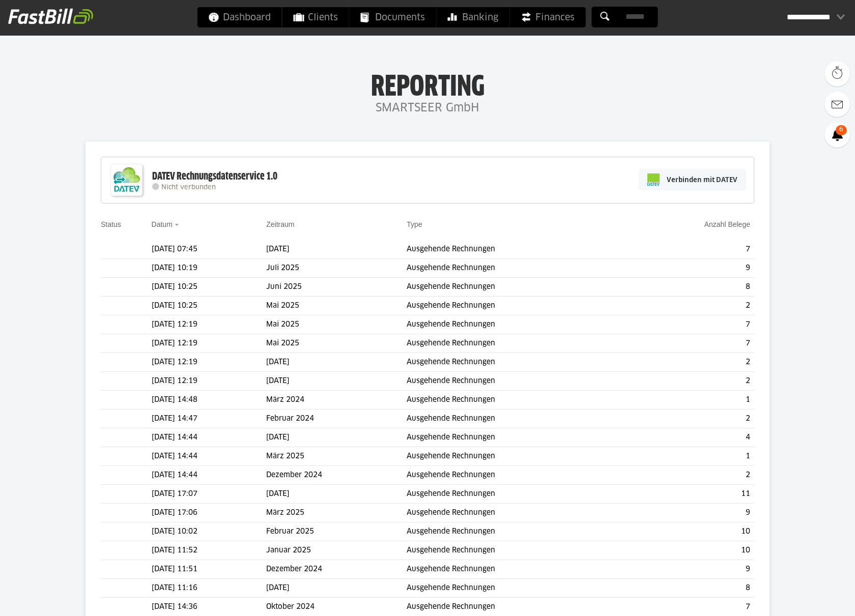  I want to click on span: Banking, so click(473, 17).